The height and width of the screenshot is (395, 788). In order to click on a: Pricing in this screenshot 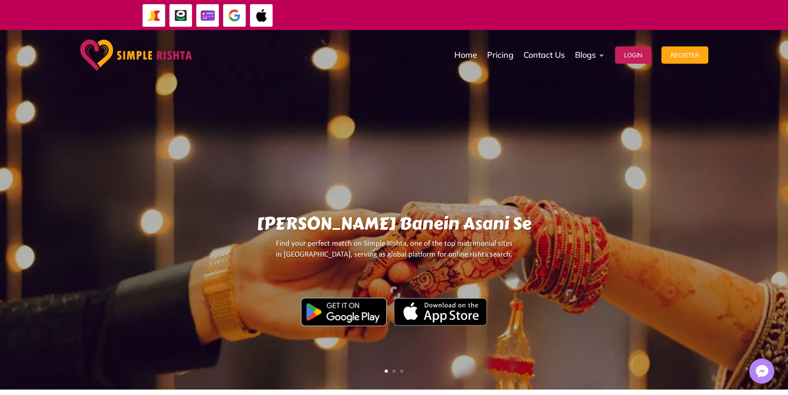, I will do `click(500, 55)`.